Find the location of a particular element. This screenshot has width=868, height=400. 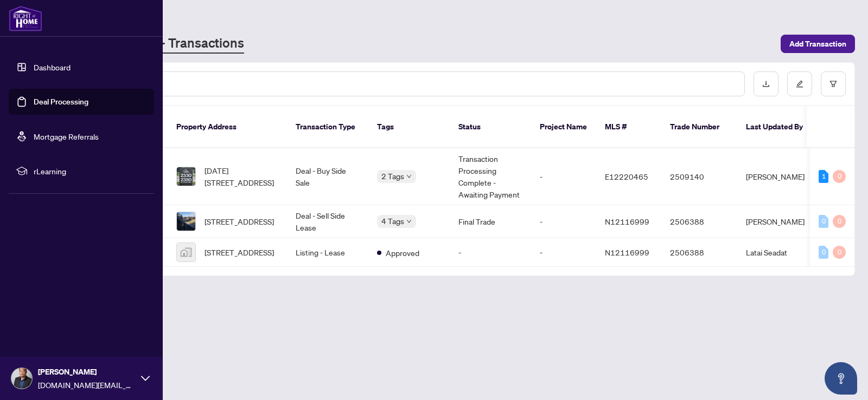

a: Mortgage Referrals is located at coordinates (66, 137).